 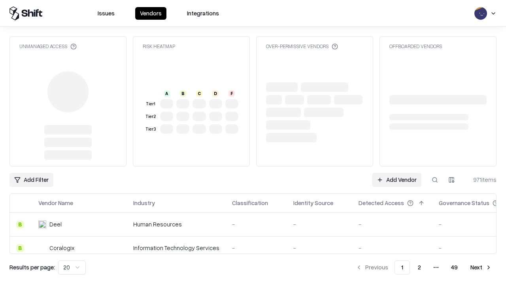 What do you see at coordinates (159, 46) in the screenshot?
I see `div: Risk Heatmap` at bounding box center [159, 46].